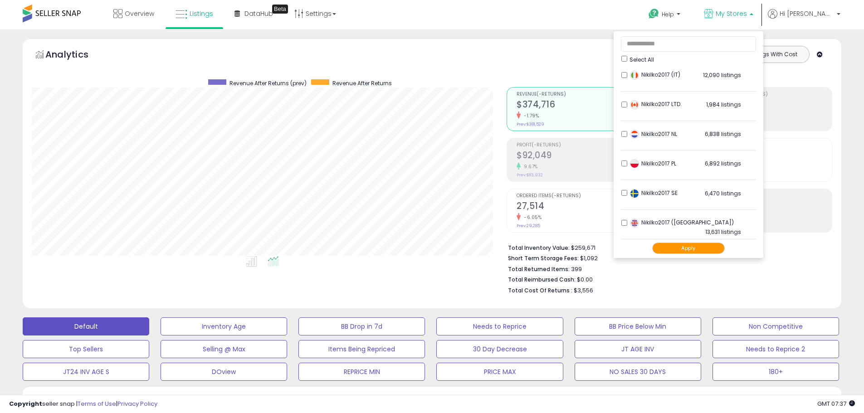  Describe the element at coordinates (137, 404) in the screenshot. I see `a: Privacy Policy` at that location.